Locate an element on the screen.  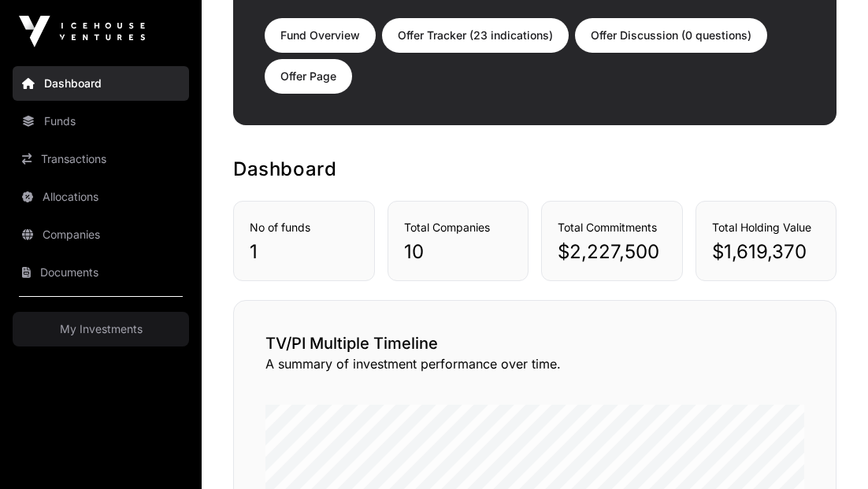
p: A summary of investment performance over time. is located at coordinates (535, 364).